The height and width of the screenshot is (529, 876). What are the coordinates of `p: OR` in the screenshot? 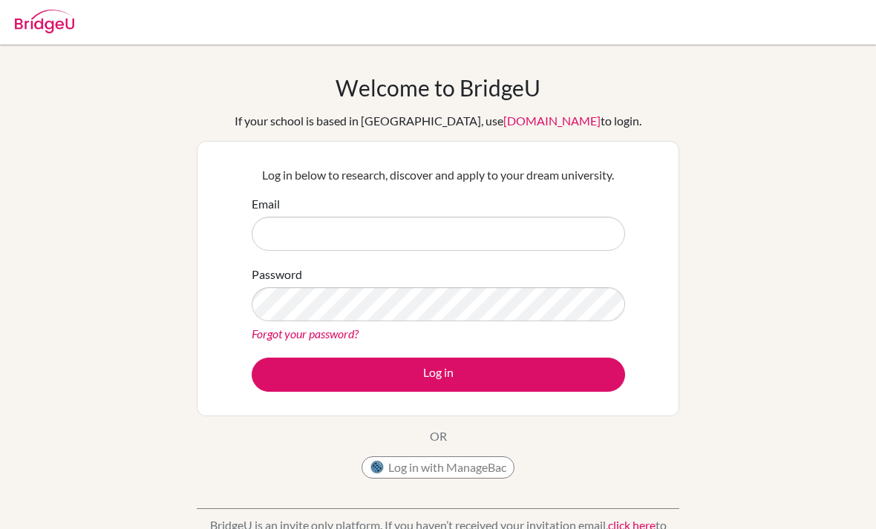 It's located at (438, 437).